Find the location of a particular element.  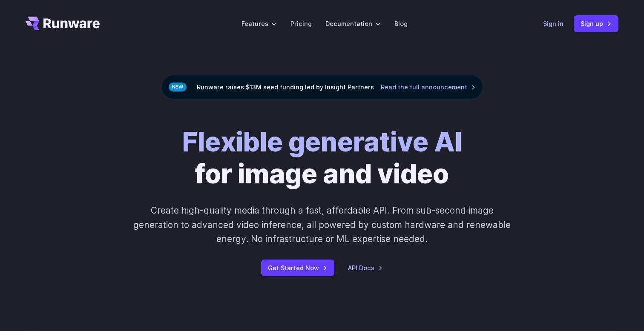

h1: for image and video is located at coordinates (322, 158).